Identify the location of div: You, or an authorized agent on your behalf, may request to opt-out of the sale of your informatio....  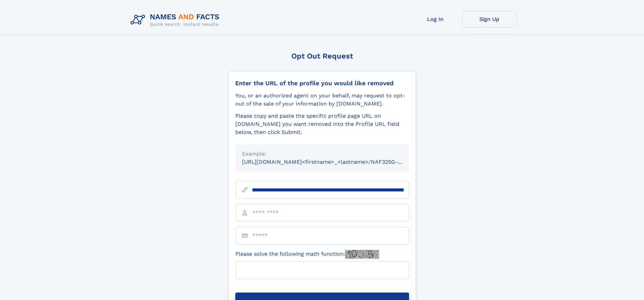
(322, 100).